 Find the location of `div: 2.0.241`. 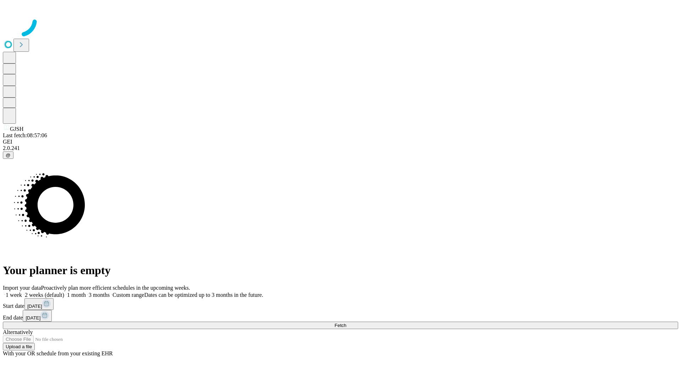

div: 2.0.241 is located at coordinates (341, 148).